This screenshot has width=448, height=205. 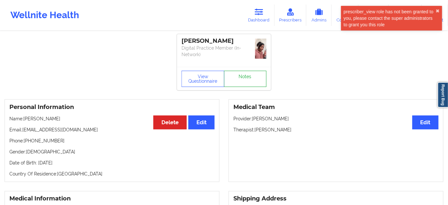 I want to click on h3: Medical Information, so click(x=112, y=198).